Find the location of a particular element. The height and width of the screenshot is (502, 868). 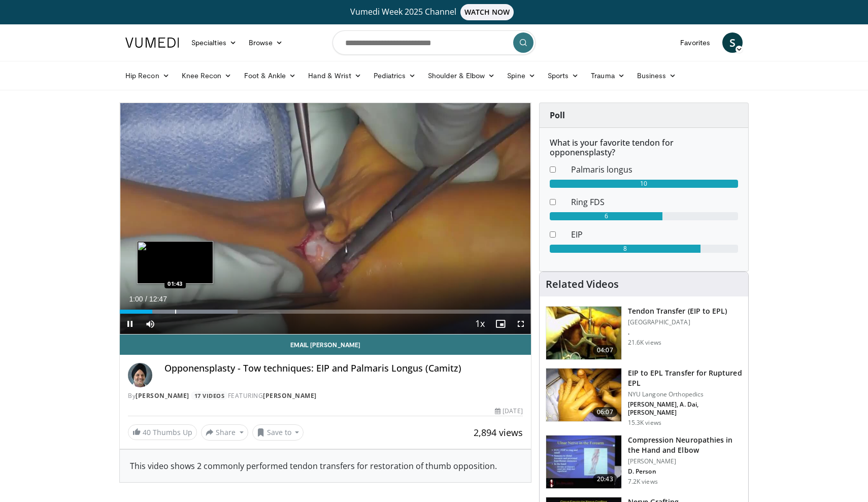

span: S is located at coordinates (732, 43).